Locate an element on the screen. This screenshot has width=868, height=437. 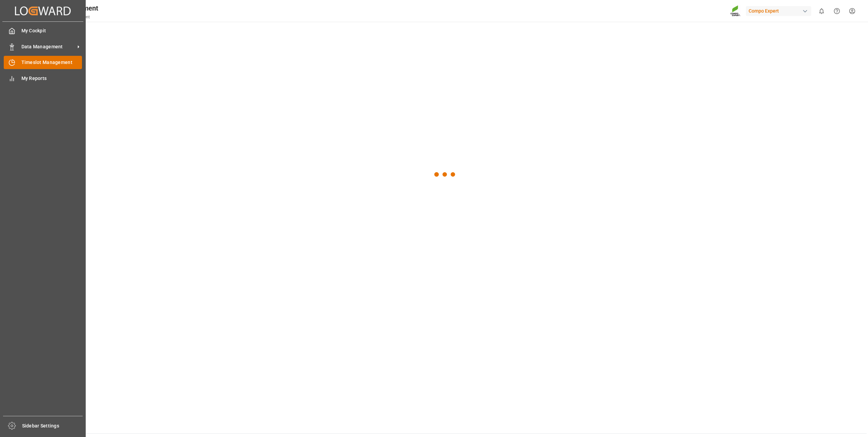
a: My Cockpit is located at coordinates (43, 31).